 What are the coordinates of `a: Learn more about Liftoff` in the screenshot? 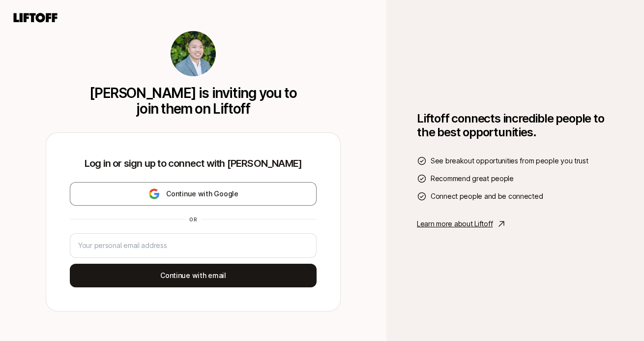 It's located at (515, 224).